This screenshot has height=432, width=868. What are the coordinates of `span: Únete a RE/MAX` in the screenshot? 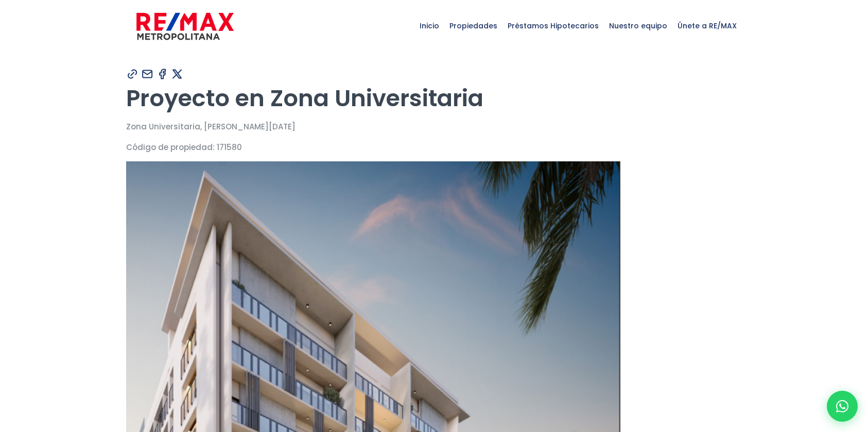 It's located at (707, 25).